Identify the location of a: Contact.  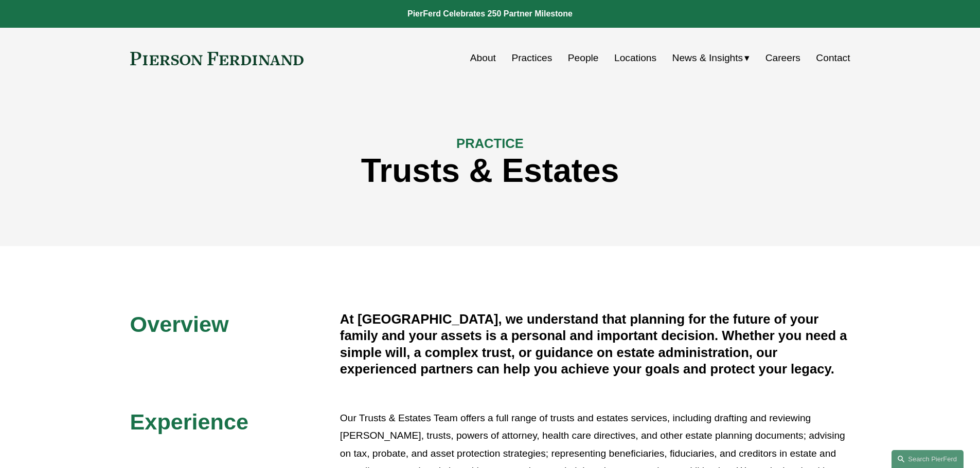
(833, 58).